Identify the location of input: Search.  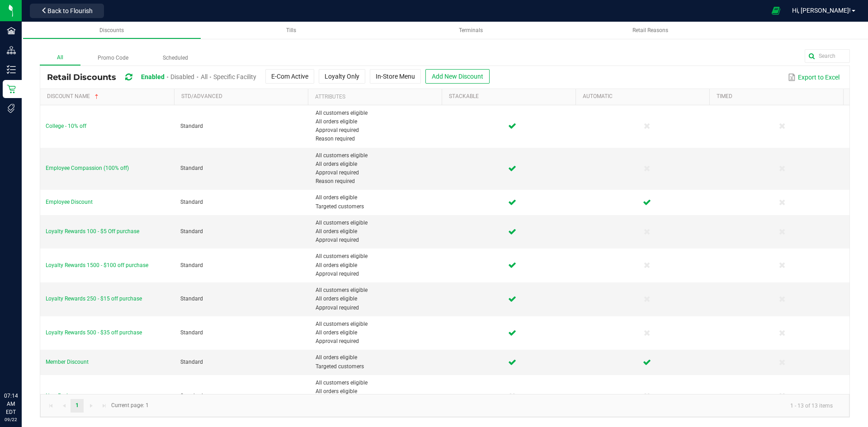
(827, 56).